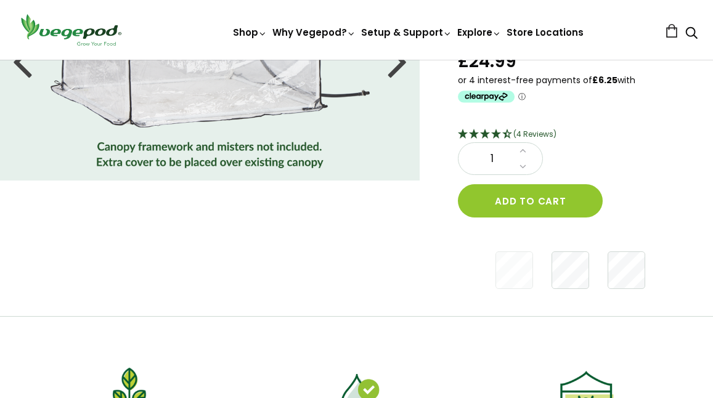  What do you see at coordinates (523, 167) in the screenshot?
I see `a: Decrease quantity by 1` at bounding box center [523, 167].